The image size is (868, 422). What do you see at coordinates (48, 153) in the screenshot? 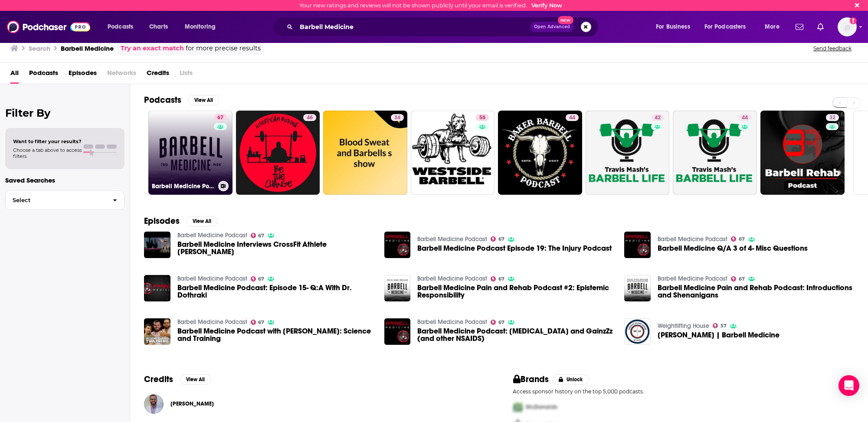
I see `span: Choose a tab above to access filters.` at bounding box center [48, 153].